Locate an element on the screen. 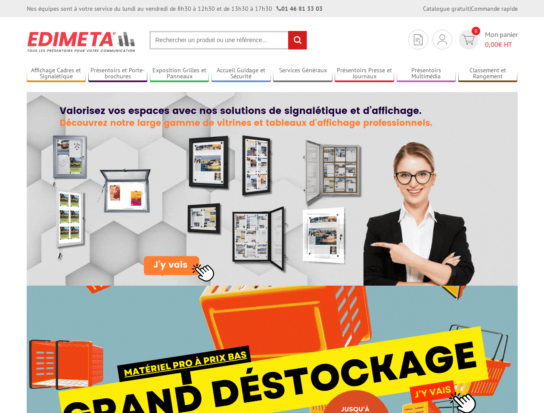 The image size is (544, 413). a: Services Généraux is located at coordinates (303, 74).